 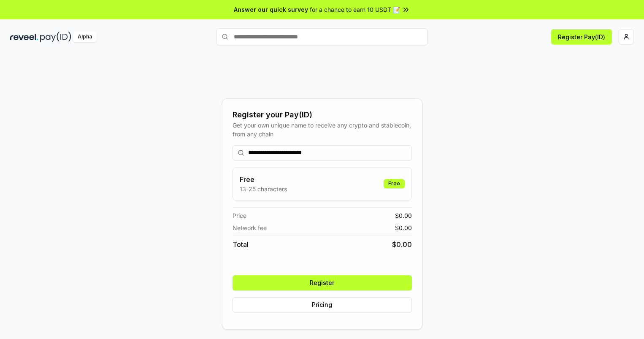 What do you see at coordinates (394, 183) in the screenshot?
I see `div: Free` at bounding box center [394, 183].